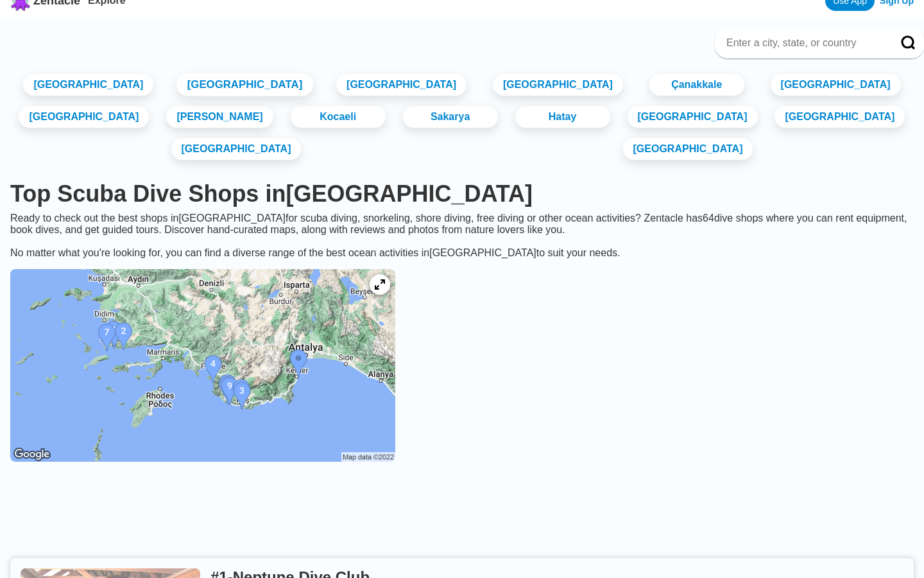 The width and height of the screenshot is (924, 578). What do you see at coordinates (804, 43) in the screenshot?
I see `input: Enter a city, state, or country` at bounding box center [804, 43].